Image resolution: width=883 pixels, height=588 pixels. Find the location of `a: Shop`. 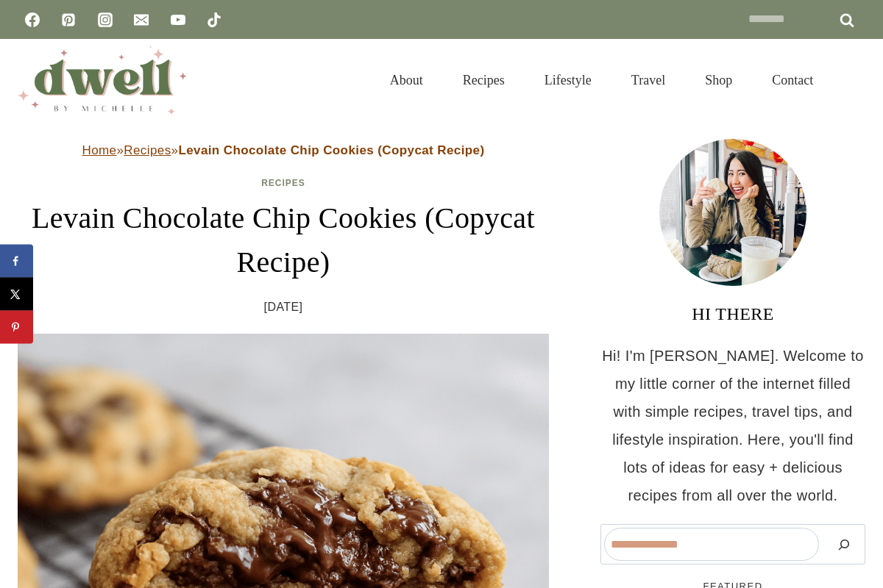

a: Shop is located at coordinates (718, 80).